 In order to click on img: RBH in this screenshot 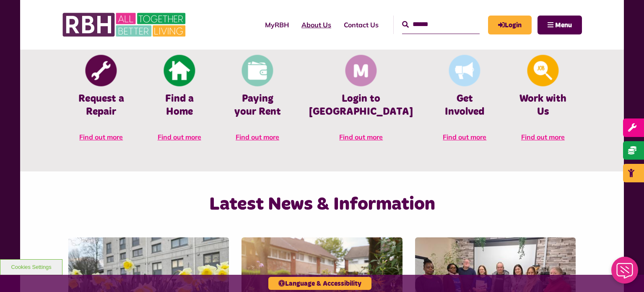, I will do `click(125, 25)`.